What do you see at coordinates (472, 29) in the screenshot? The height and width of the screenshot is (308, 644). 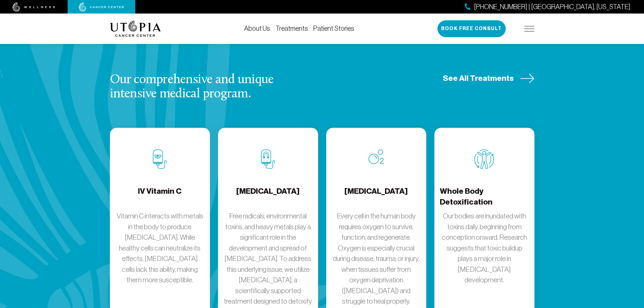 I see `button: Book Free Consult` at bounding box center [472, 29].